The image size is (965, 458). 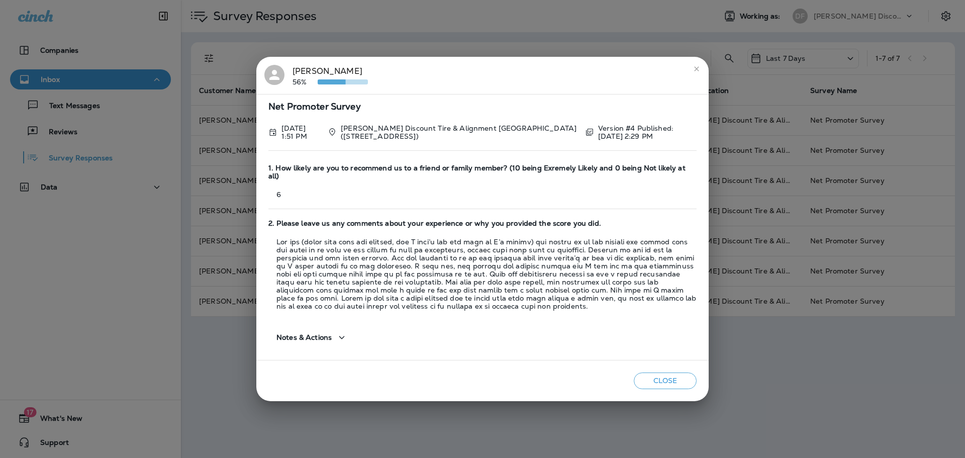 I want to click on button: Close, so click(x=665, y=381).